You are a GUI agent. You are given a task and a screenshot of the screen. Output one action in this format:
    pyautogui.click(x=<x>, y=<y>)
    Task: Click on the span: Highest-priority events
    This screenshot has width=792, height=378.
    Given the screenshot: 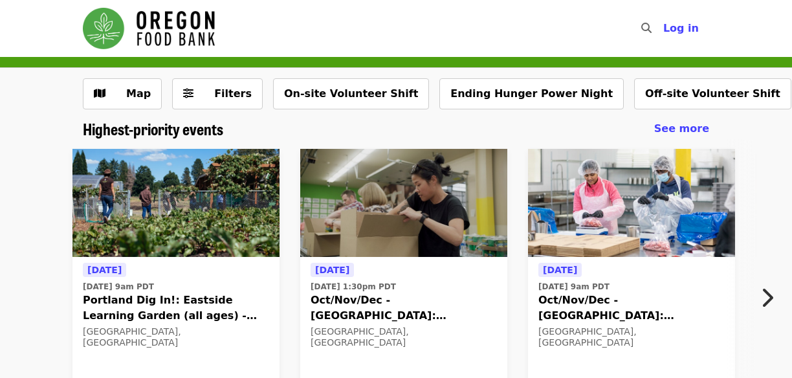 What is the action you would take?
    pyautogui.click(x=153, y=128)
    